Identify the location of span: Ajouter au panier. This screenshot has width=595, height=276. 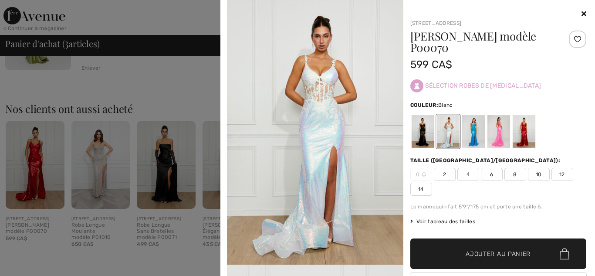
(498, 253).